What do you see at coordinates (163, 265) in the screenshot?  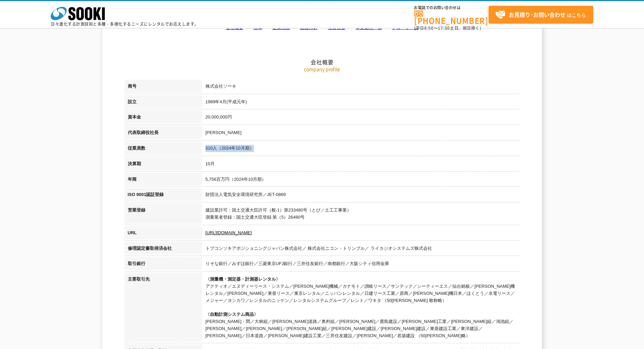 I see `th: 取引銀行` at bounding box center [163, 265].